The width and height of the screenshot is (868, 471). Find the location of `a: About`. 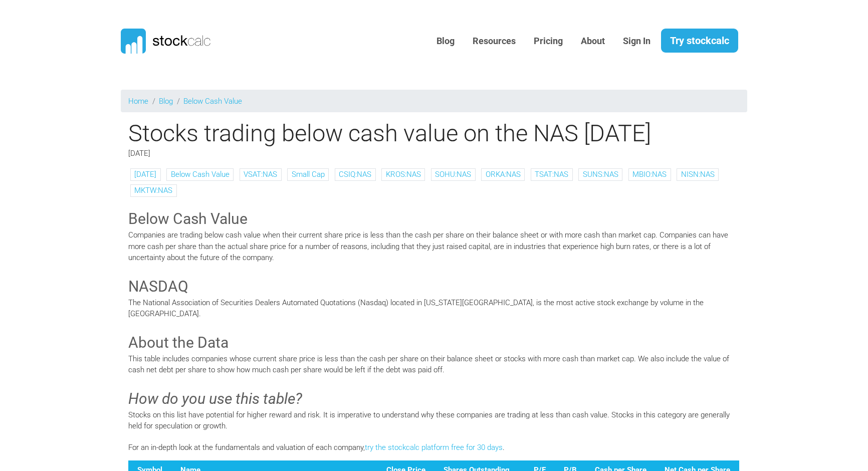

a: About is located at coordinates (593, 41).